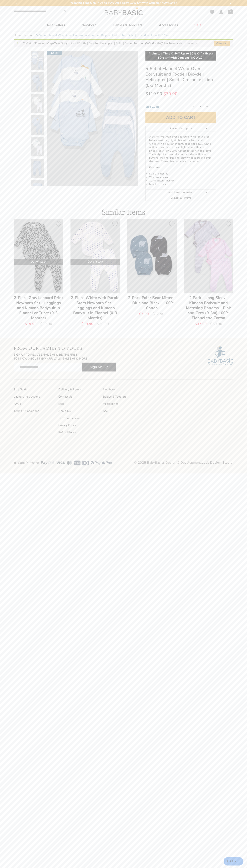 This screenshot has width=247, height=868. Describe the element at coordinates (95, 307) in the screenshot. I see `h2: 2-Piece White with Purple Stars Newborn Set – Leggings and Kimono Bodysuit in Flannel (0-3 Months)` at that location.